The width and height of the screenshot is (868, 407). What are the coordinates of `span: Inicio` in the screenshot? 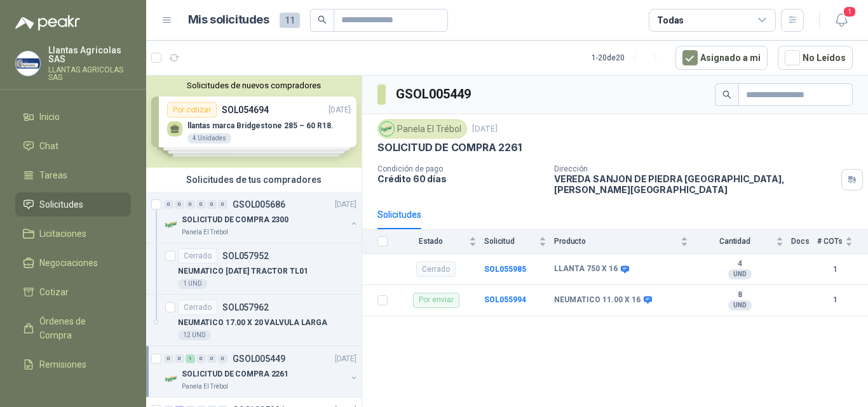 It's located at (50, 117).